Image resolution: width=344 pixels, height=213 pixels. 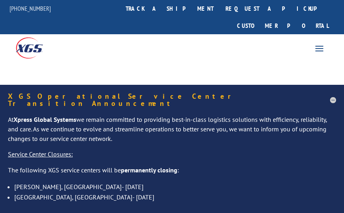 I want to click on strong: permanently closing, so click(x=149, y=170).